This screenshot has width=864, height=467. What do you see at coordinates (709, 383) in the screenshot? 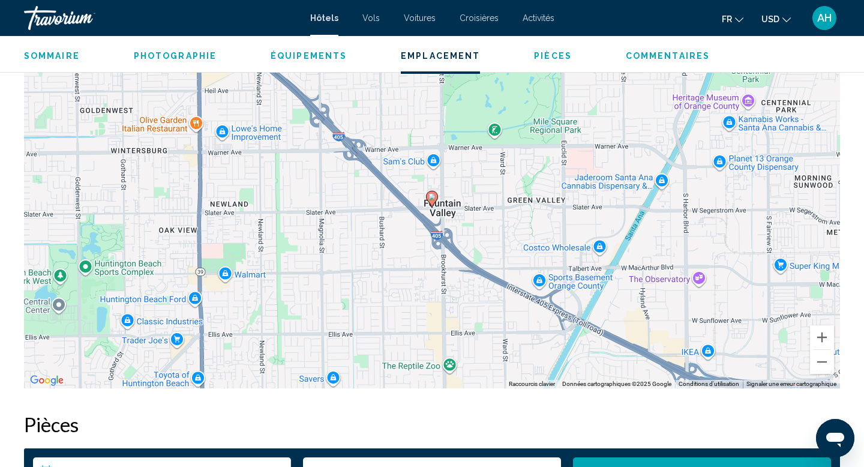
I see `a: Conditions d'utilisation` at bounding box center [709, 383].